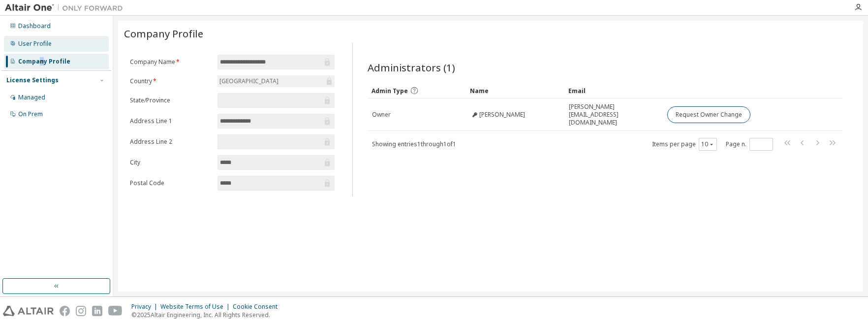 Image resolution: width=868 pixels, height=325 pixels. I want to click on button: 10, so click(707, 144).